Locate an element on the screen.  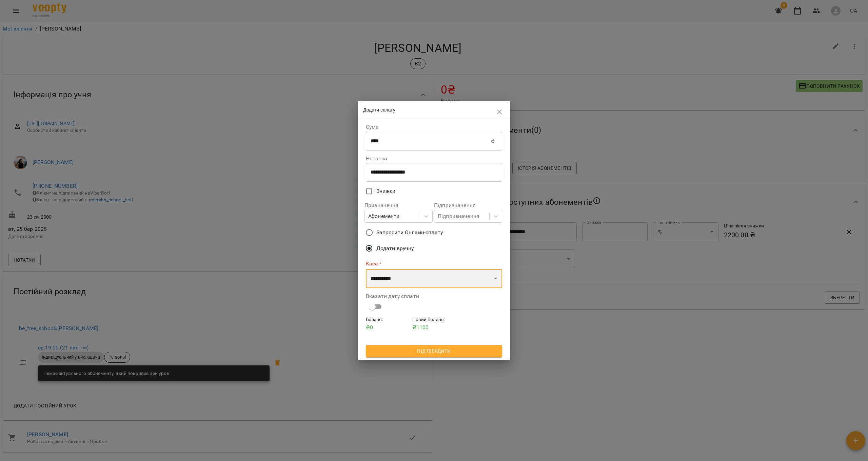
label: Сума is located at coordinates (434, 127).